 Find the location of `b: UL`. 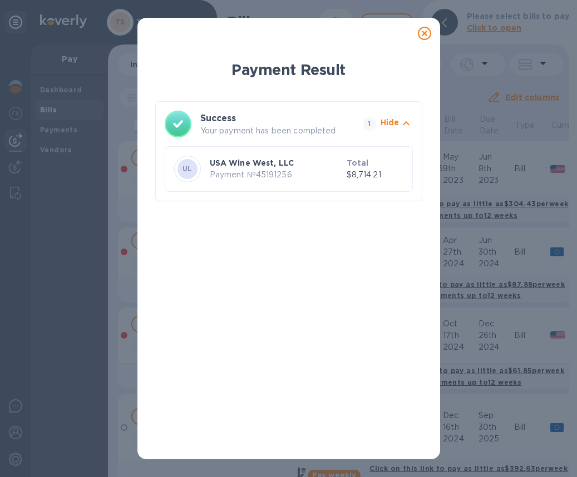

b: UL is located at coordinates (188, 169).